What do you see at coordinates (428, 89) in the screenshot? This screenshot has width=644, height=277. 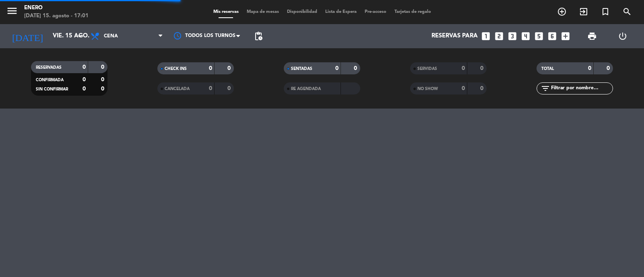 I see `span: NO SHOW` at bounding box center [428, 89].